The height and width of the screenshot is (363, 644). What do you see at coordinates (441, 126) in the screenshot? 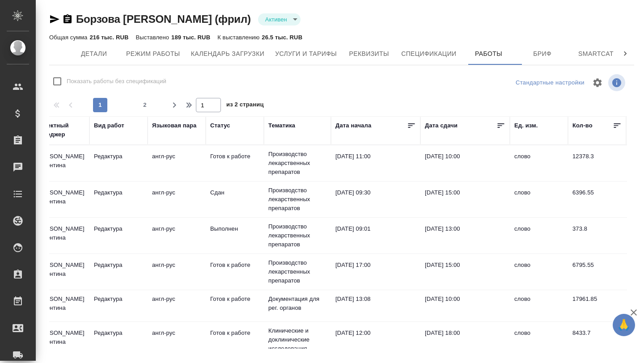
I see `div: Дата сдачи` at bounding box center [441, 126].